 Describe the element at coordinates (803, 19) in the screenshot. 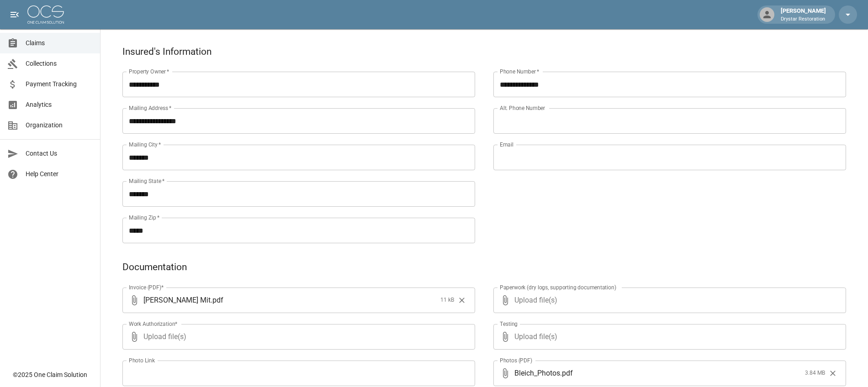

I see `p: Drystar Restoration` at that location.